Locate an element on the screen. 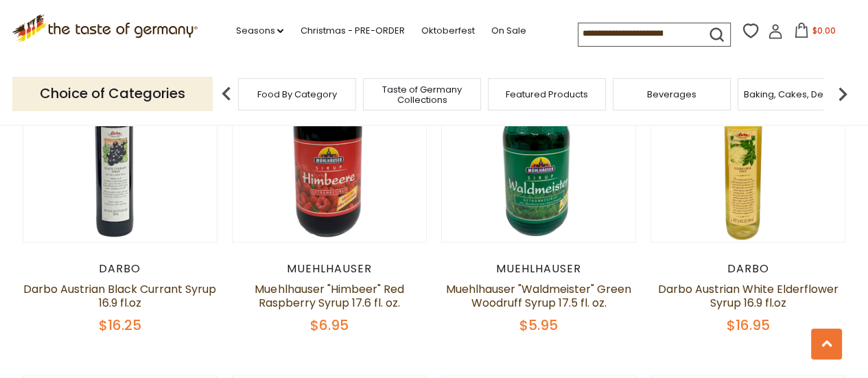 This screenshot has height=378, width=868. a: Oktoberfest is located at coordinates (448, 31).